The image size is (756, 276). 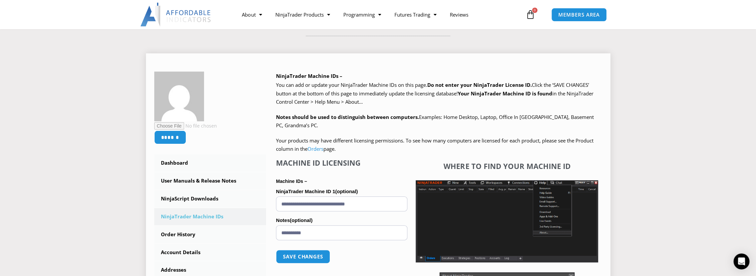 What do you see at coordinates (252, 15) in the screenshot?
I see `a: About` at bounding box center [252, 15].